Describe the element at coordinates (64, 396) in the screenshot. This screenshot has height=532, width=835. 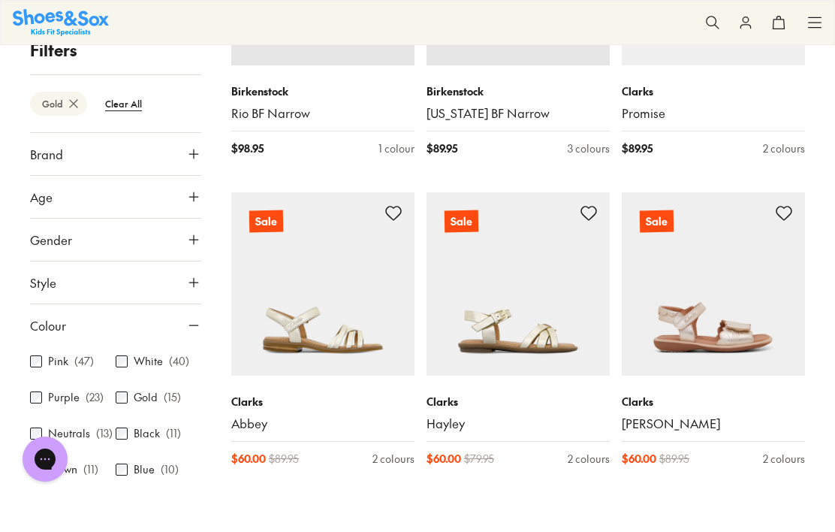
I see `label: Purple` at that location.